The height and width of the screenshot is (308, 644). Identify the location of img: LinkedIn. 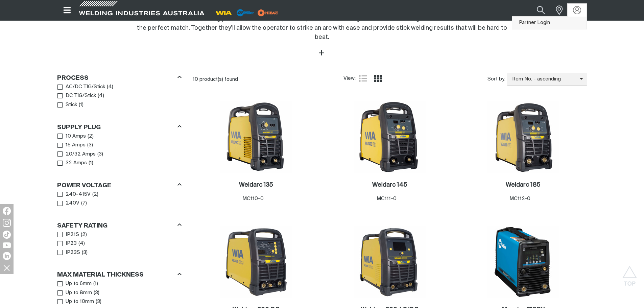
(7, 256).